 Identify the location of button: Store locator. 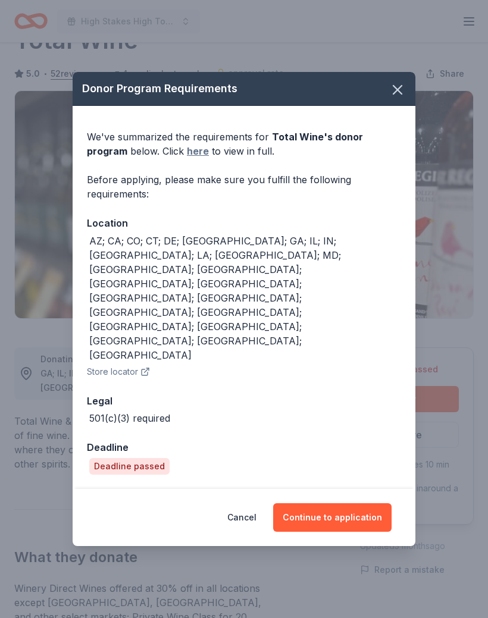
(118, 372).